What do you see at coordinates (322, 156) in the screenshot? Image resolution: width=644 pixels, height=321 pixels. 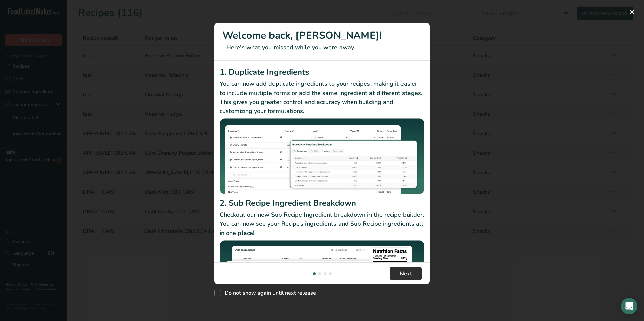 I see `img: Duplicate Ingredients` at bounding box center [322, 156].